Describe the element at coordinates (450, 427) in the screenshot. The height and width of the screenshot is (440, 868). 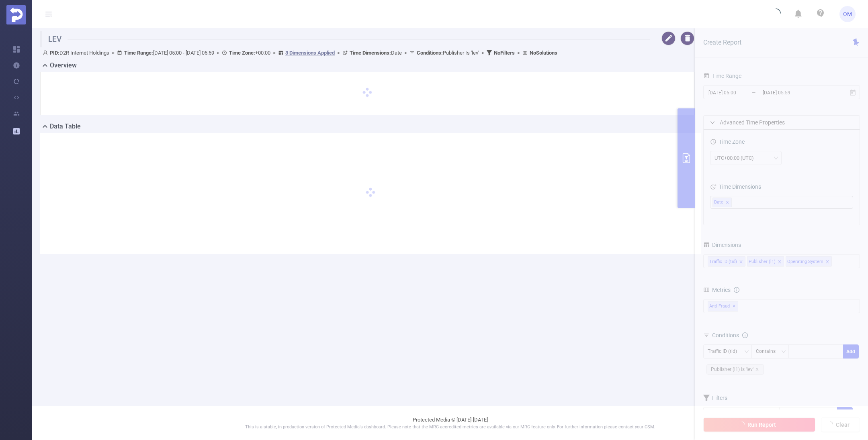
I see `p: This is a stable, in production version of Protected Media's dashboard. Please note that the MRC ...` at that location.